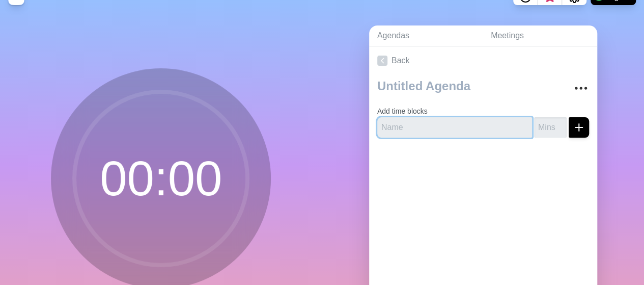 The height and width of the screenshot is (285, 644). Describe the element at coordinates (402, 111) in the screenshot. I see `label: Add time blocks` at that location.